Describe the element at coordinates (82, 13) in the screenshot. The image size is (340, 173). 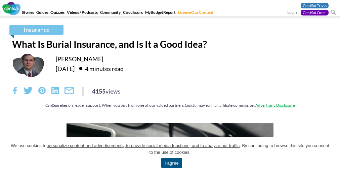
I see `a: Videos / Podcasts` at that location.